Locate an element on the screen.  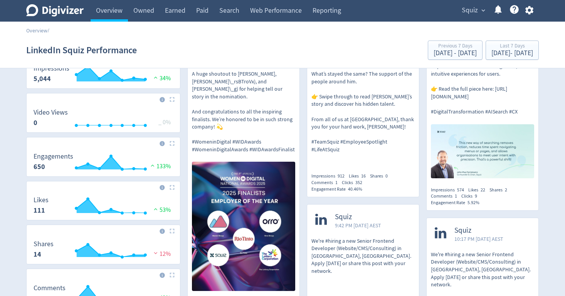
button: Squiz is located at coordinates (473, 10).